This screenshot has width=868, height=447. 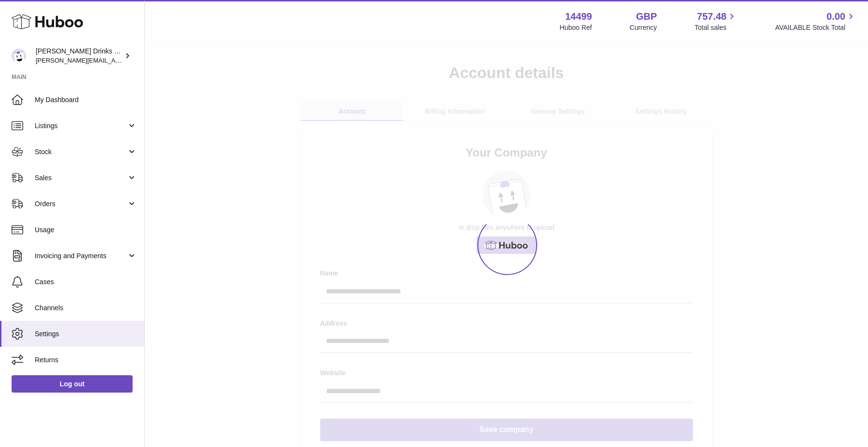 What do you see at coordinates (86, 282) in the screenshot?
I see `span: Cases` at bounding box center [86, 282].